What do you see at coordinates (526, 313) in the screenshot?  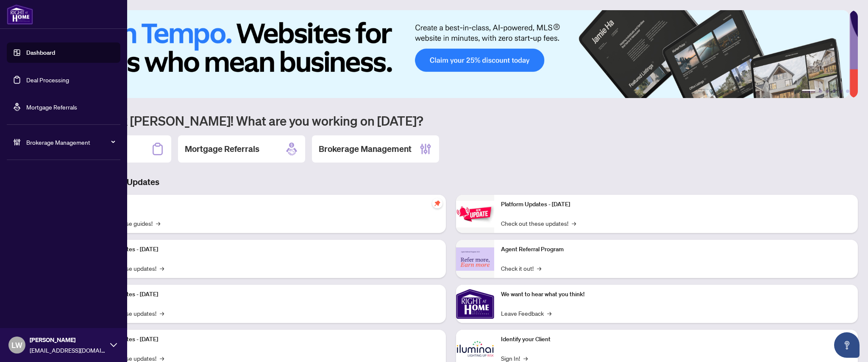 I see `a: Leave Feedback→` at bounding box center [526, 313].